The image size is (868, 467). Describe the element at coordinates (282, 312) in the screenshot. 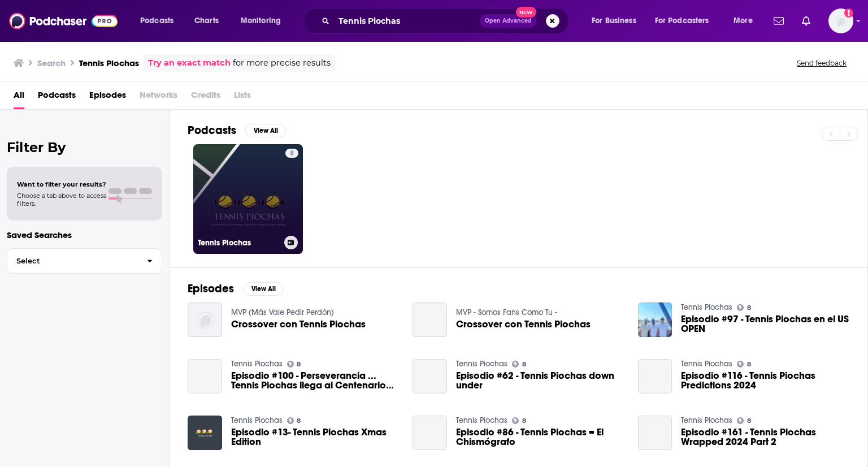

I see `a: MVP (Más Vale Pedir Perdón)` at that location.